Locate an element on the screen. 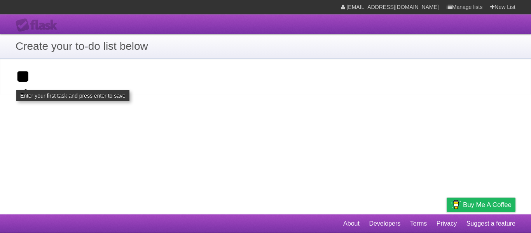 Image resolution: width=531 pixels, height=233 pixels. a: Developers is located at coordinates (385, 224).